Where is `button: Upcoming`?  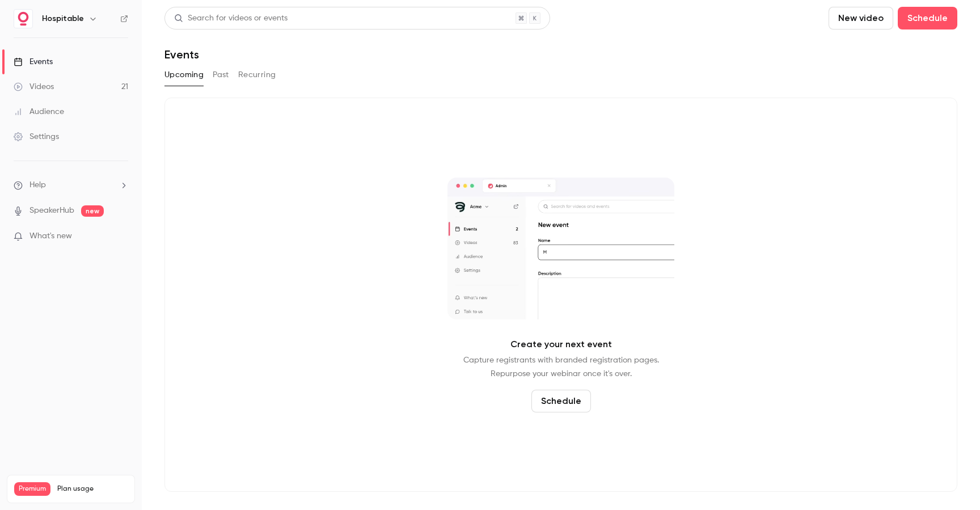 button: Upcoming is located at coordinates (184, 75).